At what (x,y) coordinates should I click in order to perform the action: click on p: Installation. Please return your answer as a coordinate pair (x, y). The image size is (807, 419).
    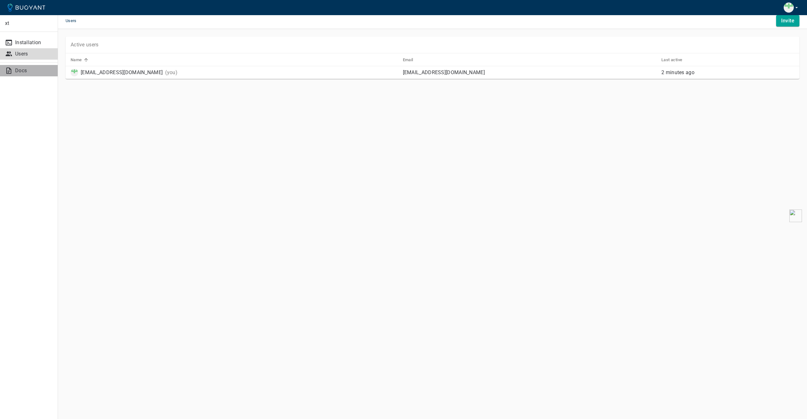
    Looking at the image, I should click on (34, 43).